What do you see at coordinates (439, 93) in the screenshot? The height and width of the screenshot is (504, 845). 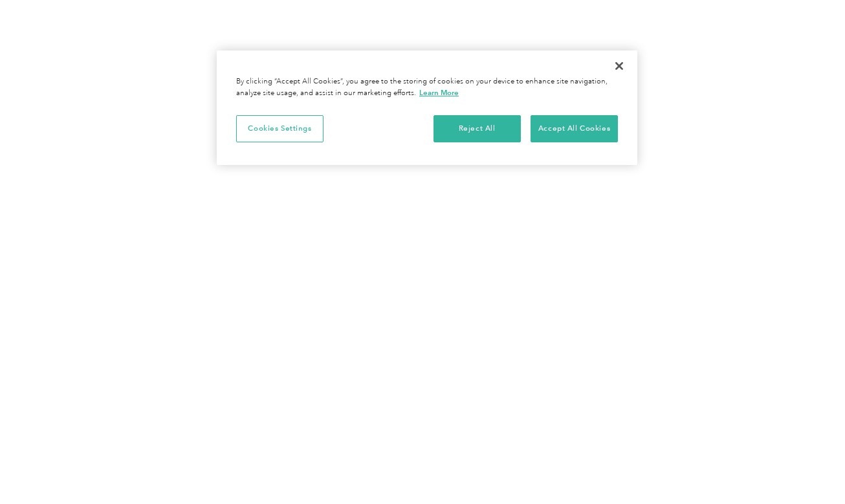 I see `a: More information about your privacy, opens in a new tab` at bounding box center [439, 93].